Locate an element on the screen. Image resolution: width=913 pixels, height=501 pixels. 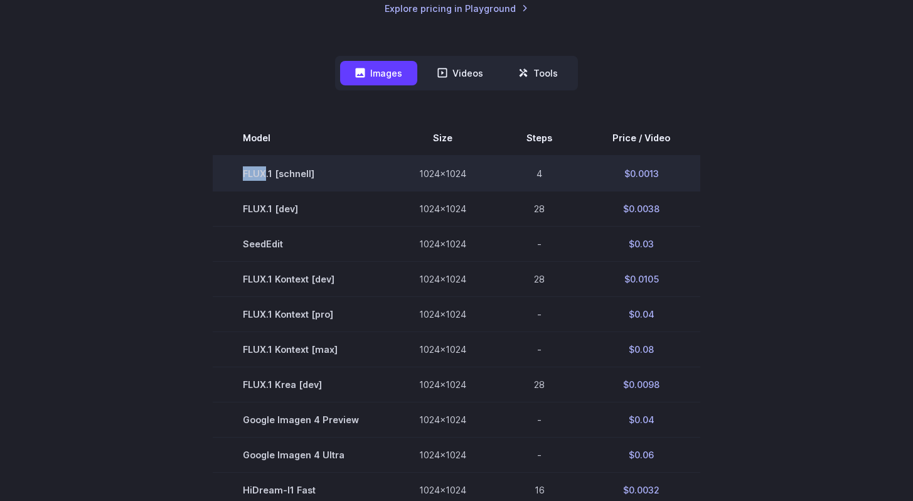
td: SeedEdit is located at coordinates (301, 244).